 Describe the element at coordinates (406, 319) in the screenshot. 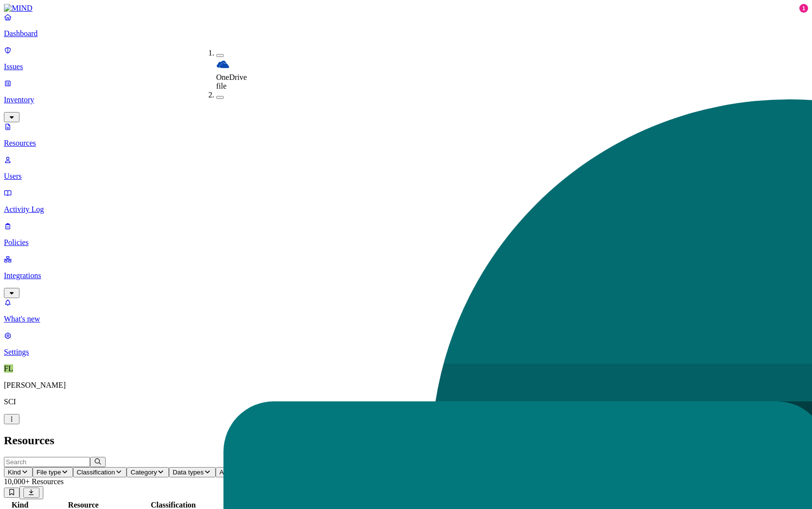

I see `p: What's new` at that location.